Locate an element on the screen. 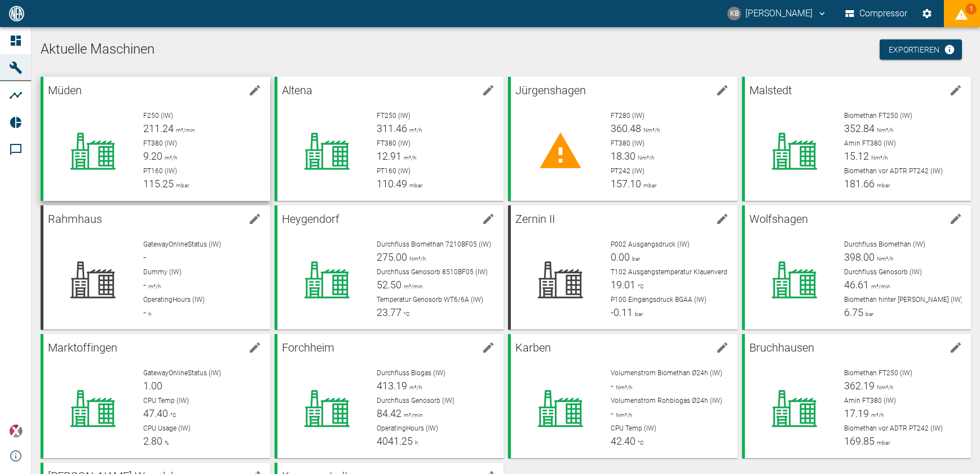 This screenshot has width=980, height=474. span: 157.10 is located at coordinates (626, 183).